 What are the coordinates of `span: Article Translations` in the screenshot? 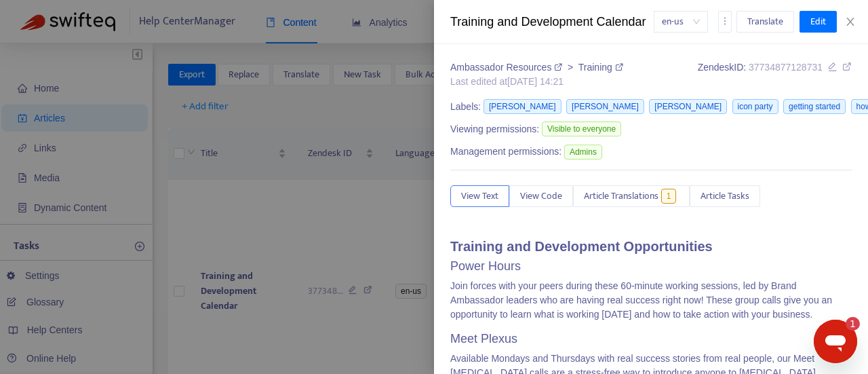 It's located at (621, 196).